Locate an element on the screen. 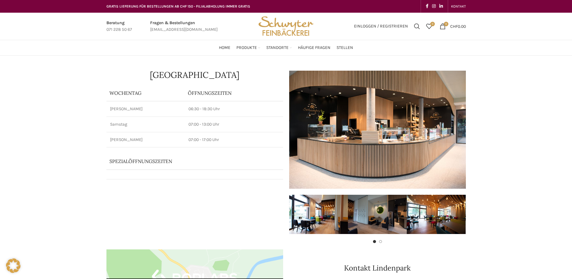  a: 0 is located at coordinates (429, 26).